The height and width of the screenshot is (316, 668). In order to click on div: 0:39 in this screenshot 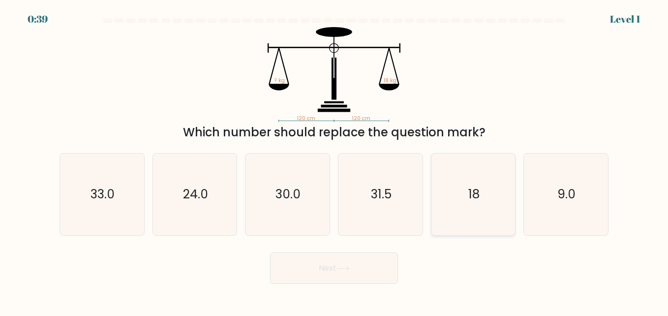, I will do `click(37, 19)`.